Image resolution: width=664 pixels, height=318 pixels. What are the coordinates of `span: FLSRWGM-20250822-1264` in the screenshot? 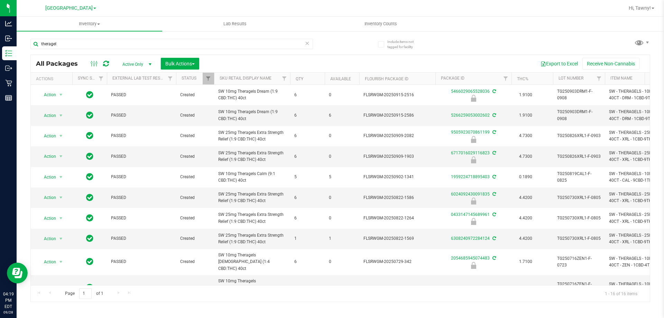 It's located at (397, 218).